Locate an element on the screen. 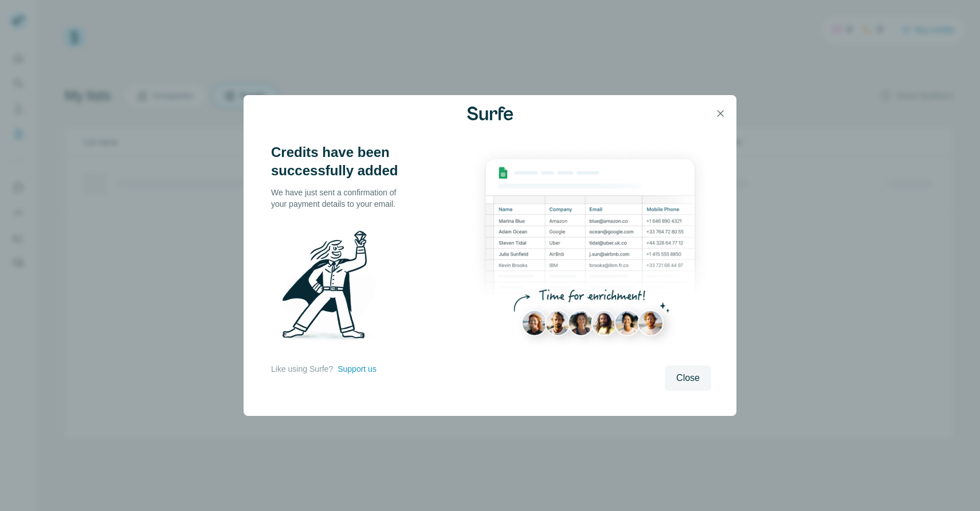 The width and height of the screenshot is (980, 511). button: Support us is located at coordinates (357, 369).